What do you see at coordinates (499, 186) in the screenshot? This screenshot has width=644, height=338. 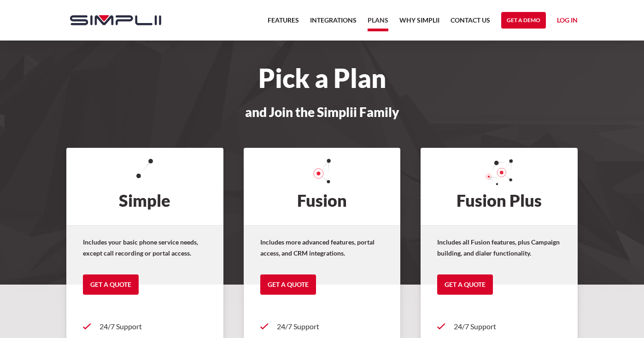 I see `h2: Fusion Plus` at bounding box center [499, 186].